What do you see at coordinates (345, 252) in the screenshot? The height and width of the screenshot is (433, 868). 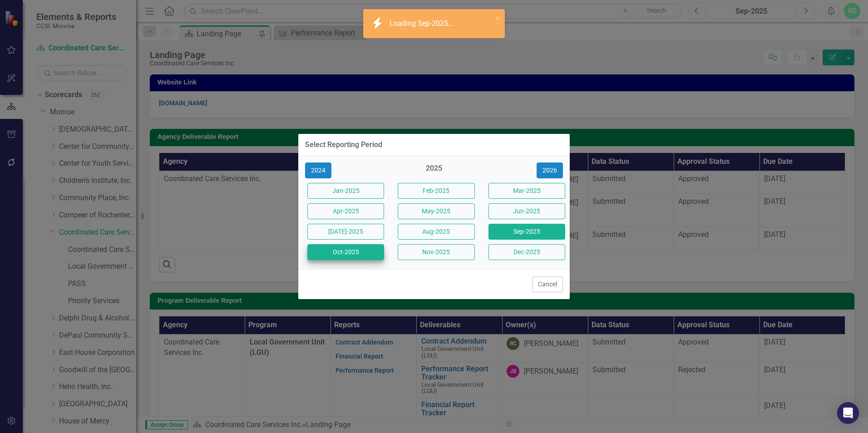 I see `button: Oct-2025` at bounding box center [345, 252].